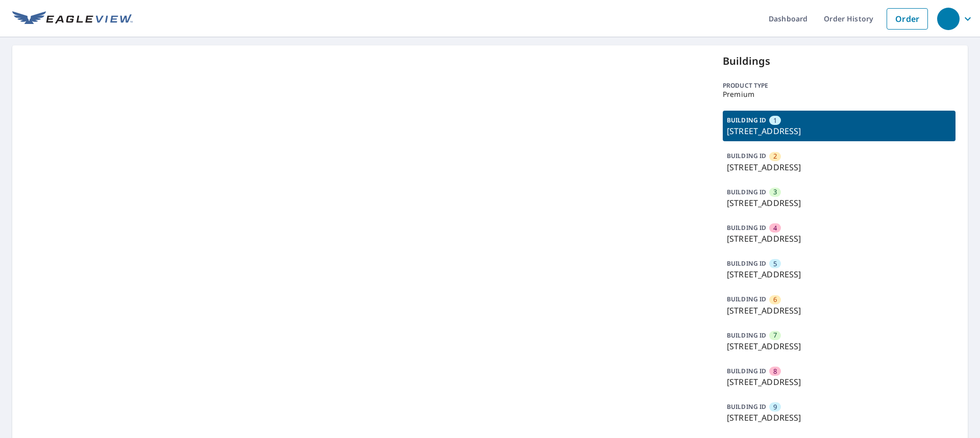 The height and width of the screenshot is (438, 980). Describe the element at coordinates (775, 299) in the screenshot. I see `span: 6` at that location.